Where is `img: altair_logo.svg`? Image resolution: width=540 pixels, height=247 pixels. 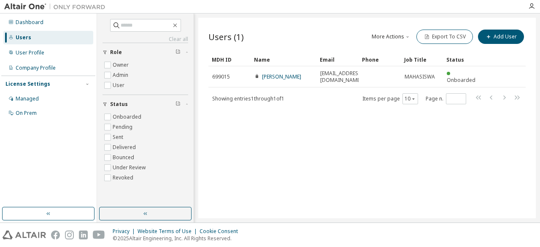 img: altair_logo.svg is located at coordinates (24, 234).